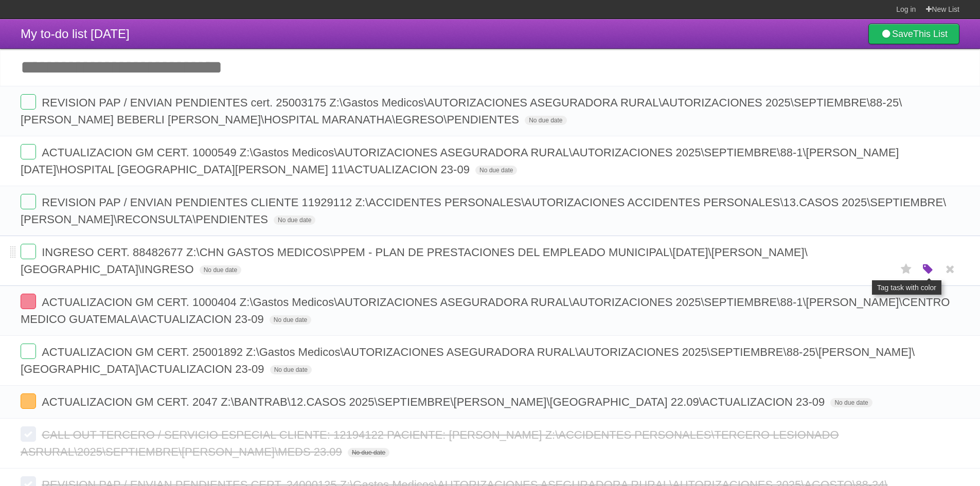 This screenshot has height=486, width=980. Describe the element at coordinates (461, 111) in the screenshot. I see `span: REVISION PAP / ENVIAN PENDIENTES cert. 25003175 Z:\Gastos Medicos\AUTORIZACIONES ASEGURADORA RURA...` at that location.